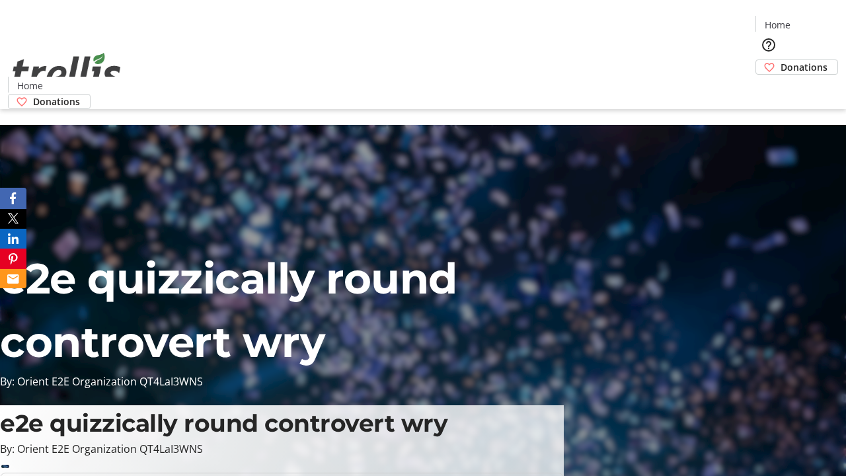 The image size is (846, 476). What do you see at coordinates (67, 71) in the screenshot?
I see `img: Orient E2E Organization QT4LaI3WNS's Logo` at bounding box center [67, 71].